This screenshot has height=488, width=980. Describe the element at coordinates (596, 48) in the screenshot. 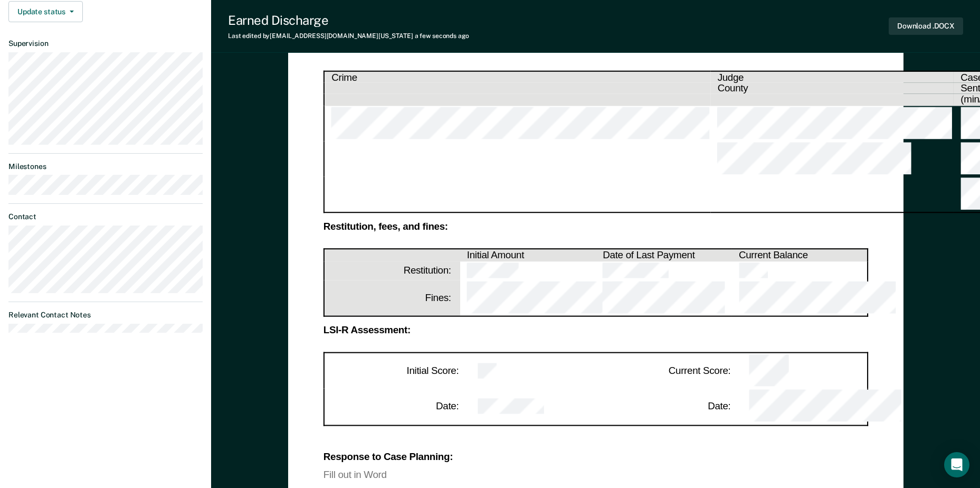

I see `div: Crime:` at that location.